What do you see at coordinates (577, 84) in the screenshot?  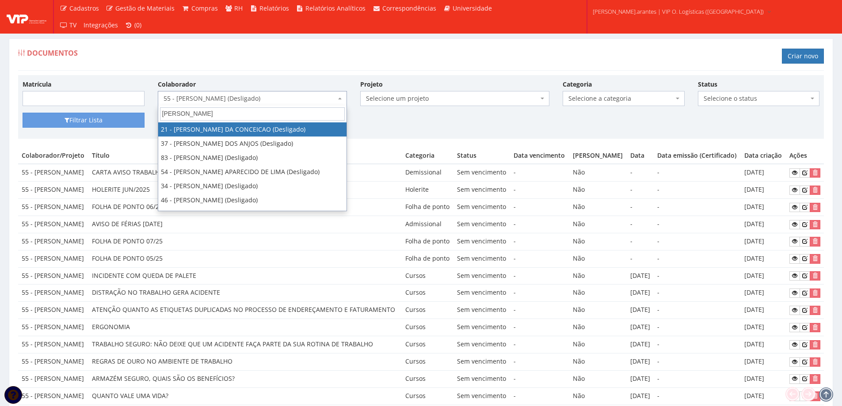 I see `label: Categoria` at bounding box center [577, 84].